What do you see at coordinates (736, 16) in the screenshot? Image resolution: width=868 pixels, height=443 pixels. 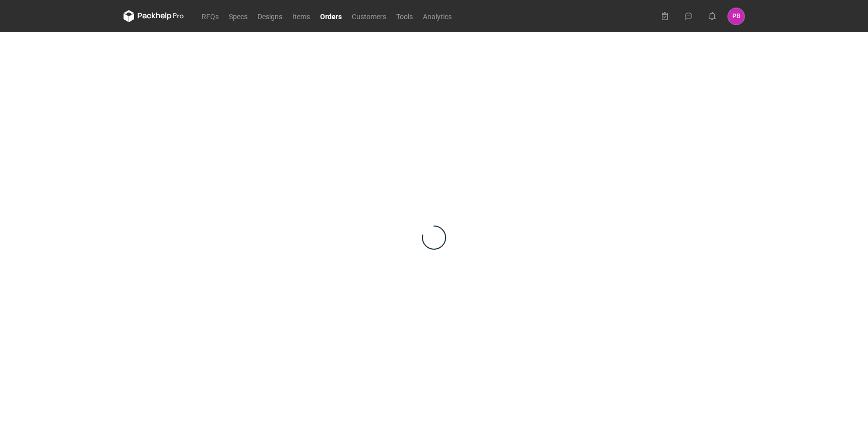 I see `figcaption: PB` at bounding box center [736, 16].